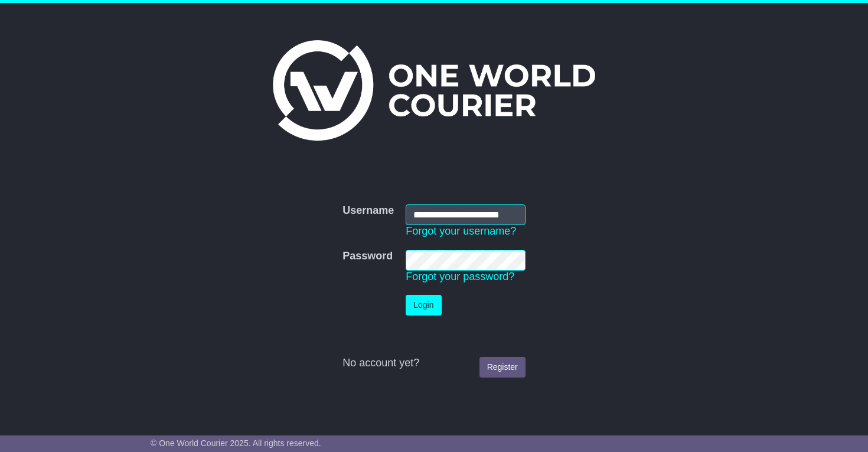 The width and height of the screenshot is (868, 452). What do you see at coordinates (368, 211) in the screenshot?
I see `label: Username` at bounding box center [368, 211].